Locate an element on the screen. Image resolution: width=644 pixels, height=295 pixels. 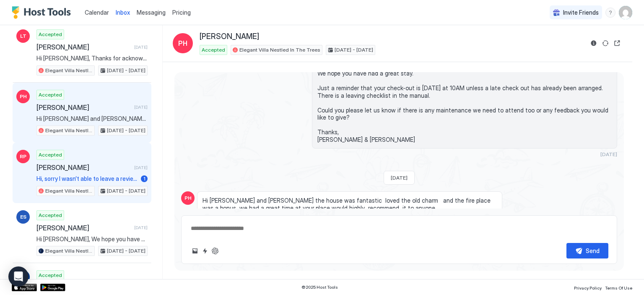
span: LT is located at coordinates (23, 36).